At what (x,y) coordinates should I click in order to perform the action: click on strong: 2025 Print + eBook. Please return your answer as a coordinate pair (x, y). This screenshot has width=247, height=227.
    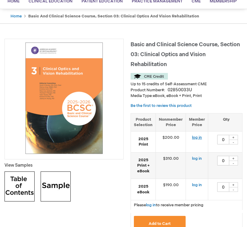
    Looking at the image, I should click on (143, 166).